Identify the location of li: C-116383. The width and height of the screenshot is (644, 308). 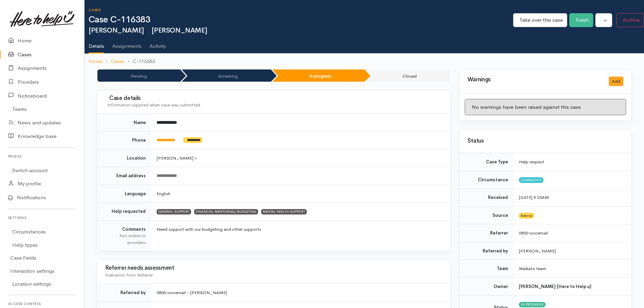
(140, 61).